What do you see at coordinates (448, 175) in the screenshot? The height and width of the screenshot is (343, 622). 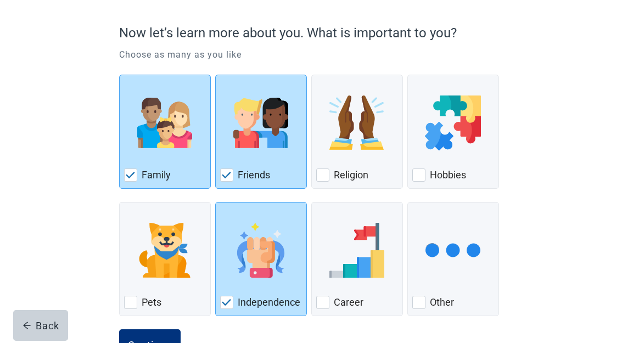 I see `label: Hobbies` at bounding box center [448, 175].